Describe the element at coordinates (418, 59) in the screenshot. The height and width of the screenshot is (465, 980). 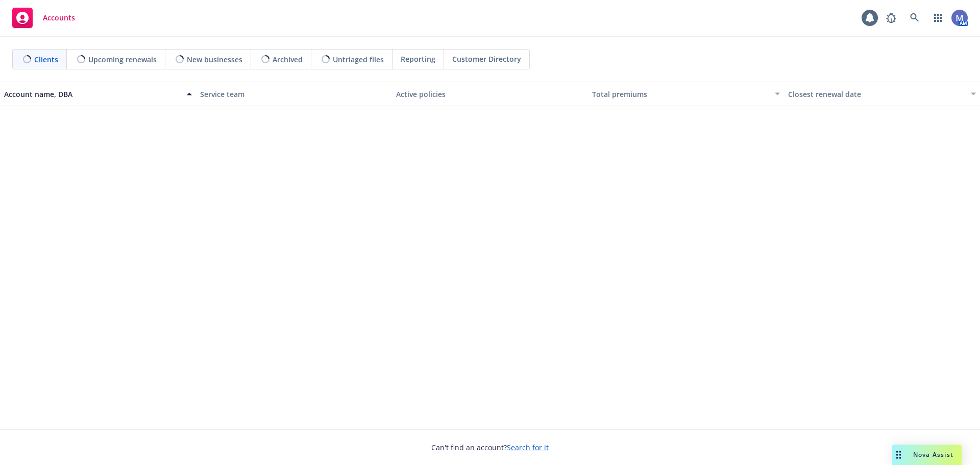
I see `span: Reporting` at that location.